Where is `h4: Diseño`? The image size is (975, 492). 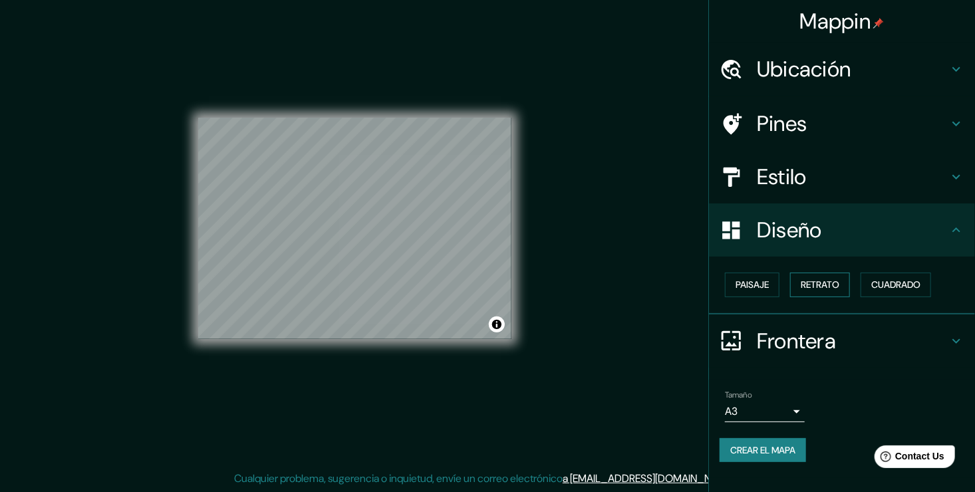
h4: Diseño is located at coordinates (853, 230).